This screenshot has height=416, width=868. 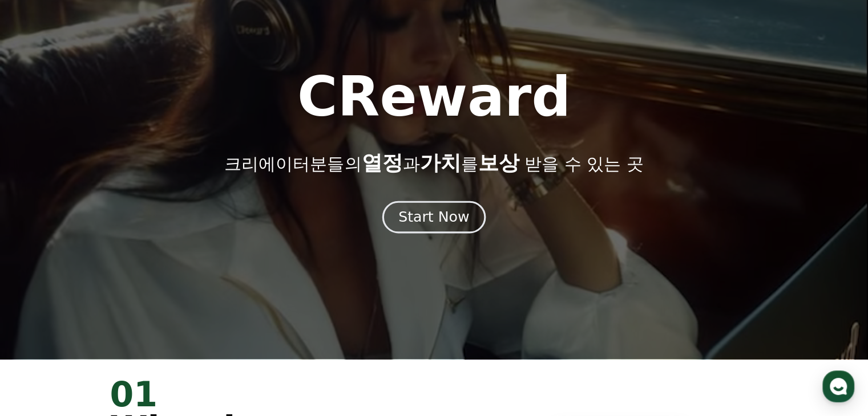 I want to click on div: Start Now, so click(x=434, y=218).